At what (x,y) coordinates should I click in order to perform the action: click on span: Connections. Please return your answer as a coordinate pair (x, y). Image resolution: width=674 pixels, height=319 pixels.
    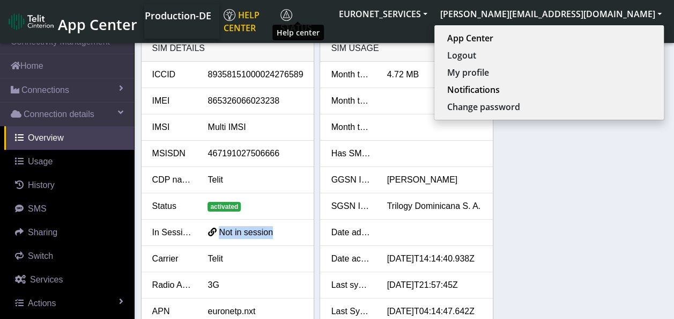
    Looking at the image, I should click on (45, 90).